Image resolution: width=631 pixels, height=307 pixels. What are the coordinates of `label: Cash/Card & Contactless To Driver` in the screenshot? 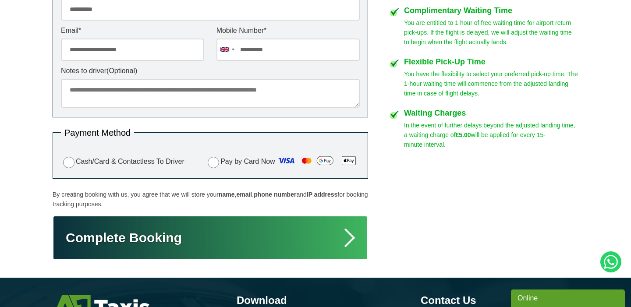 It's located at (123, 162).